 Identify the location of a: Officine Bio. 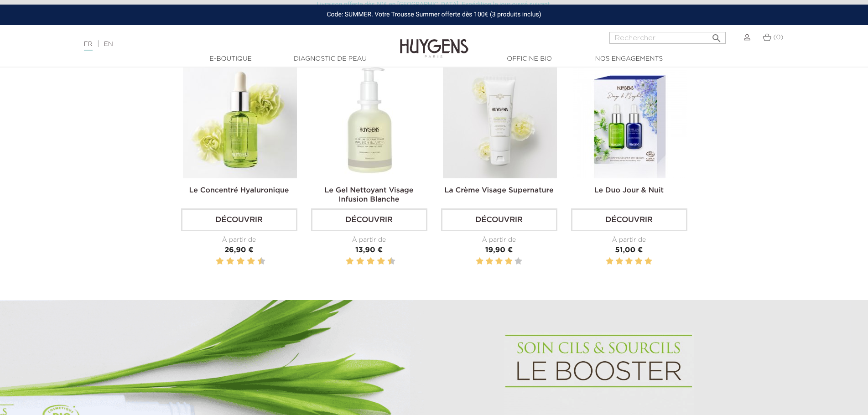
(530, 59).